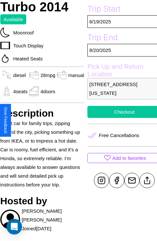  I want to click on p: Touch Display, so click(27, 45).